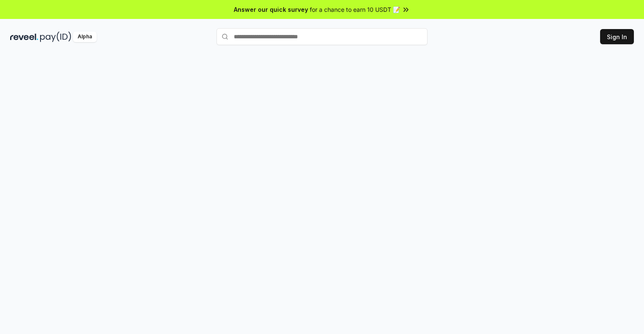 This screenshot has width=644, height=334. I want to click on button: Sign In, so click(617, 36).